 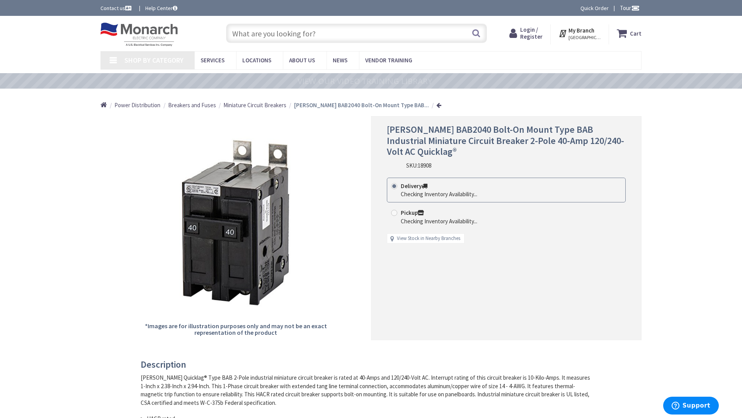 What do you see at coordinates (368, 364) in the screenshot?
I see `h3: Description` at bounding box center [368, 364].